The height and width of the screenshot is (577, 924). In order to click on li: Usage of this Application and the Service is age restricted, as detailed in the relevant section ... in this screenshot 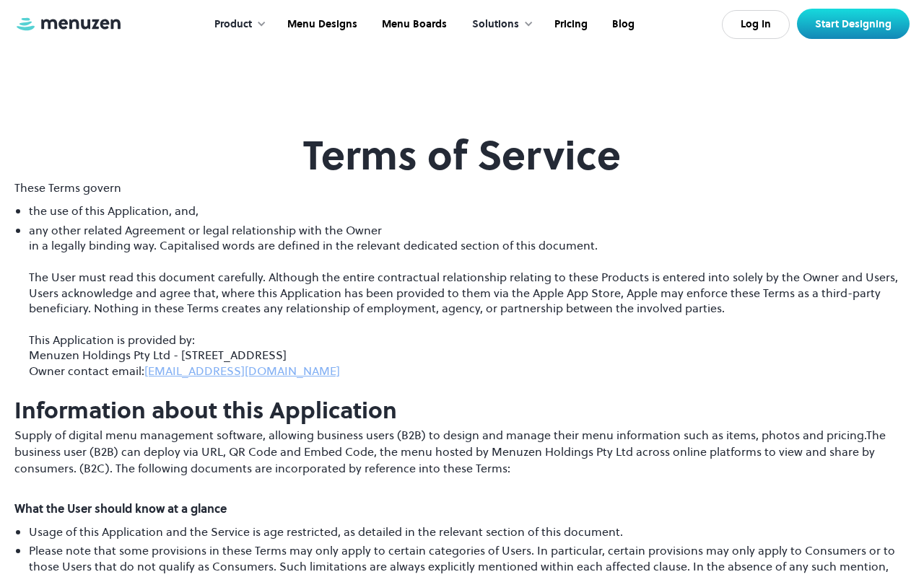, I will do `click(469, 535)`.